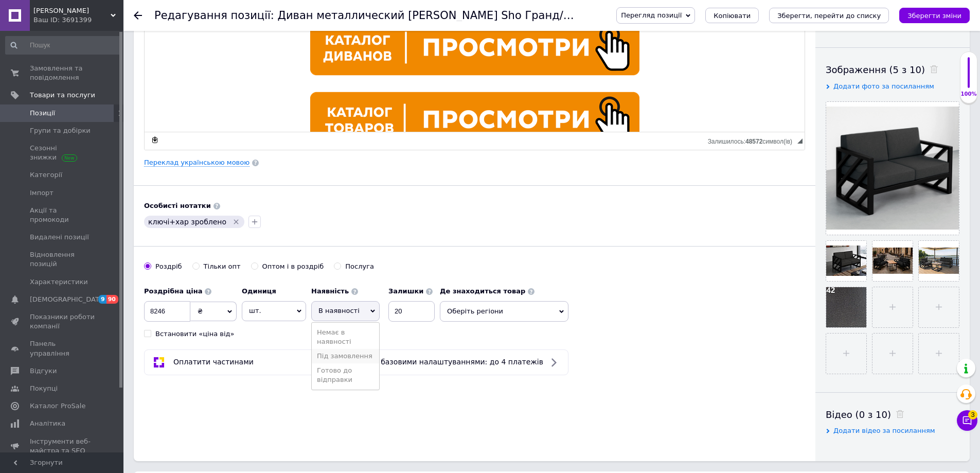 This screenshot has width=980, height=473. What do you see at coordinates (46, 175) in the screenshot?
I see `span: Категорії` at bounding box center [46, 175].